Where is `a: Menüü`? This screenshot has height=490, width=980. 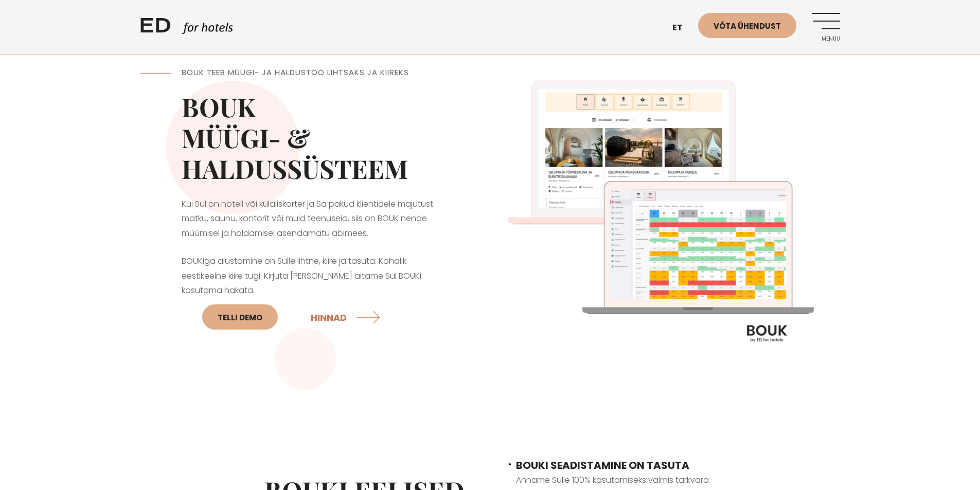
a: Menüü is located at coordinates (825, 26).